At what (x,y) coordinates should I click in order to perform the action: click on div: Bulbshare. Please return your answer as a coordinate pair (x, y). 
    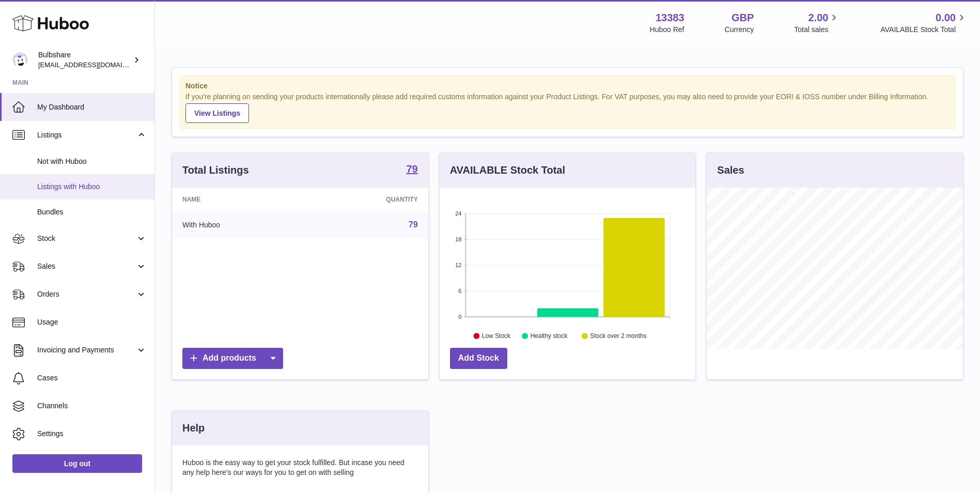
    Looking at the image, I should click on (85, 60).